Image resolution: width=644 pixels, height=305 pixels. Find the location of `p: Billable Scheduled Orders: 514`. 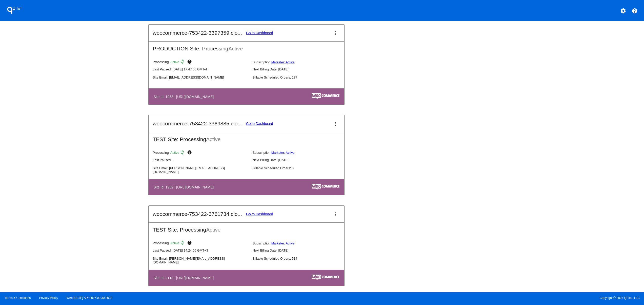

p: Billable Scheduled Orders: 514 is located at coordinates (301, 259).